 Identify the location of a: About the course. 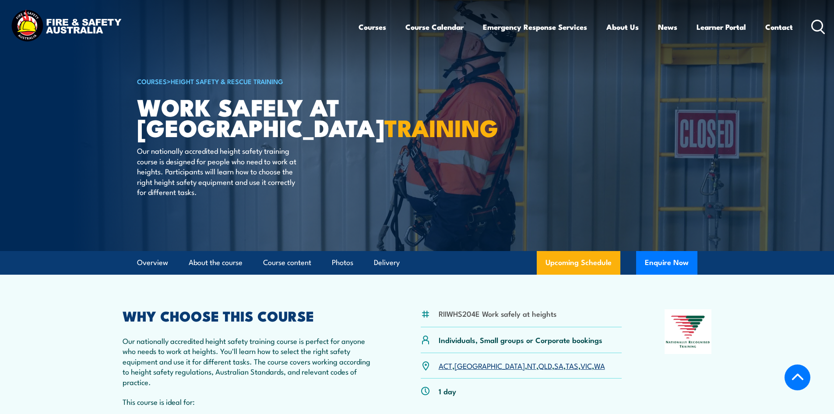
(215, 262).